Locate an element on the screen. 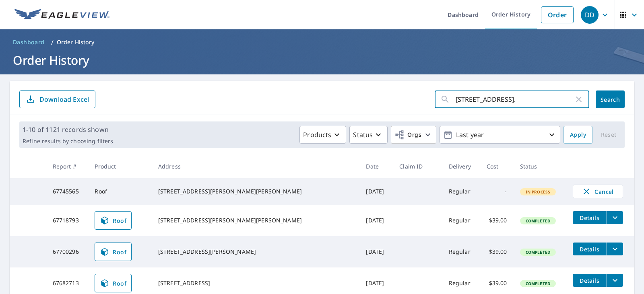 This screenshot has height=294, width=644. th: Date is located at coordinates (376, 166).